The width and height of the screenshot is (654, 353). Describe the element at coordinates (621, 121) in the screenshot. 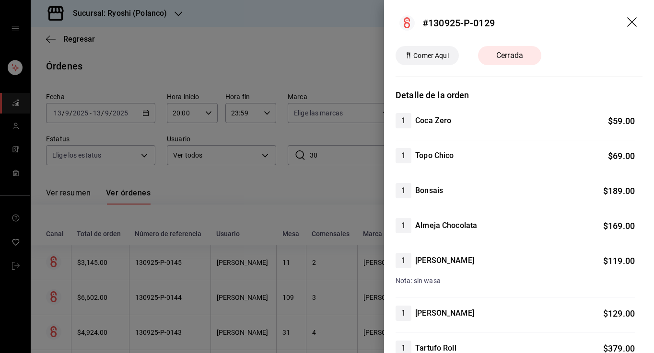

I see `span: $ 59.00` at that location.